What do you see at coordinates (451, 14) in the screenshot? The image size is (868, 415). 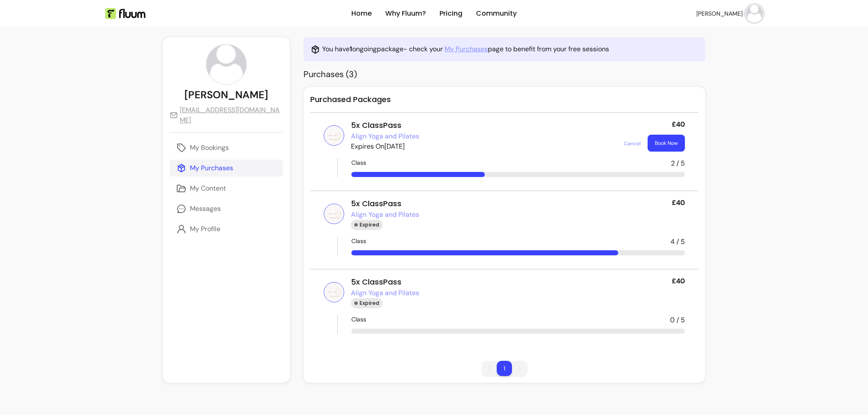 I see `a: Pricing` at bounding box center [451, 14].